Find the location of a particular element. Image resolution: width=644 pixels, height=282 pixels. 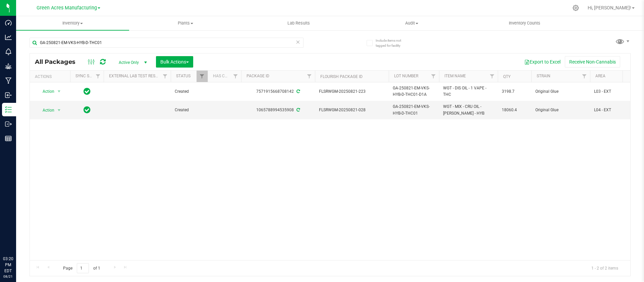

a: Inventory Counts is located at coordinates (524, 23).